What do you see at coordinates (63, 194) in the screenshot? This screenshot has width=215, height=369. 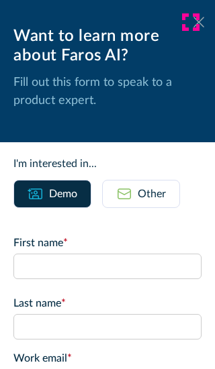 I see `div: Demo` at bounding box center [63, 194].